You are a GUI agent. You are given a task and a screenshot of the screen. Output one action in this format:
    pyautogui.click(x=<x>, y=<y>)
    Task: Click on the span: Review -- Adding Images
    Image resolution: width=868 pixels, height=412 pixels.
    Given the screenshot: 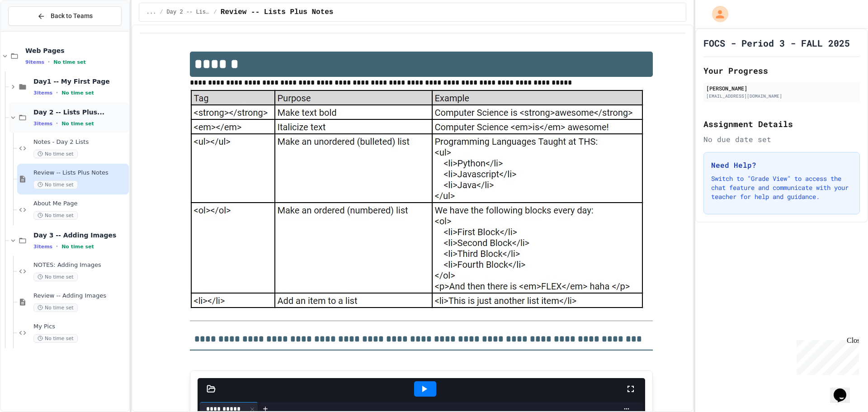 What is the action you would take?
    pyautogui.click(x=80, y=296)
    